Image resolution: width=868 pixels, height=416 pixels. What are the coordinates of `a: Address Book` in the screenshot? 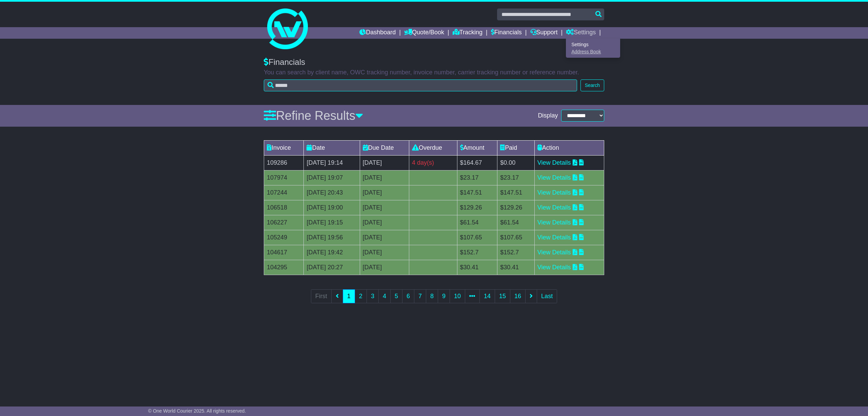 It's located at (593, 52).